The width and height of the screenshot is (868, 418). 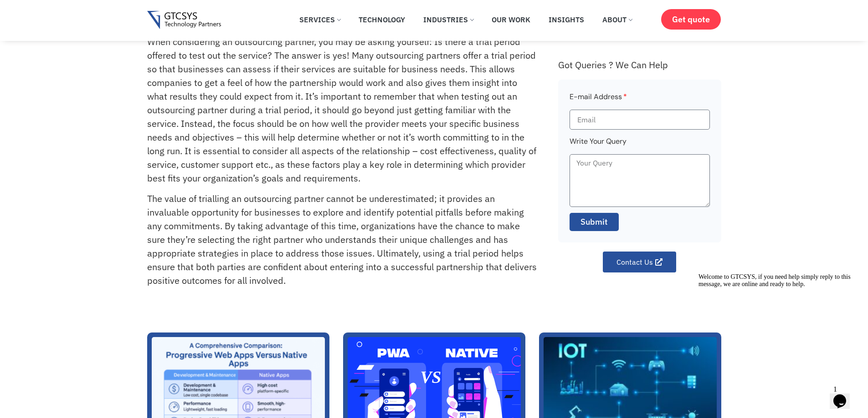 What do you see at coordinates (639, 120) in the screenshot?
I see `input: Email` at bounding box center [639, 120].